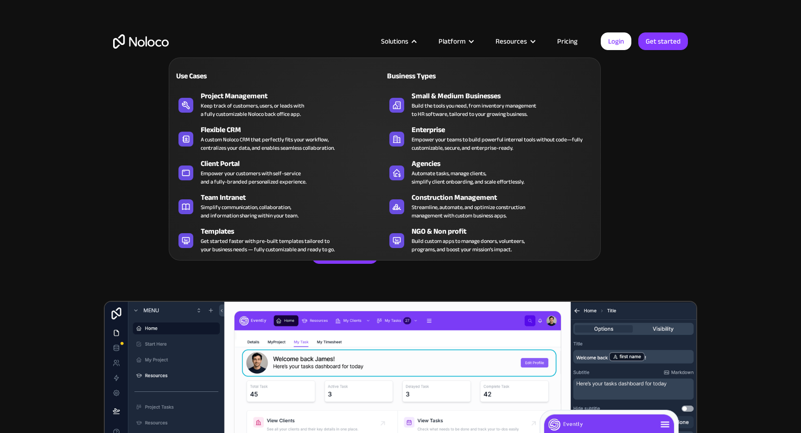  Describe the element at coordinates (279, 240) in the screenshot. I see `a: TemplatesGet started faster with pre-built templates tailored toyour business needs — fully custo...` at that location.